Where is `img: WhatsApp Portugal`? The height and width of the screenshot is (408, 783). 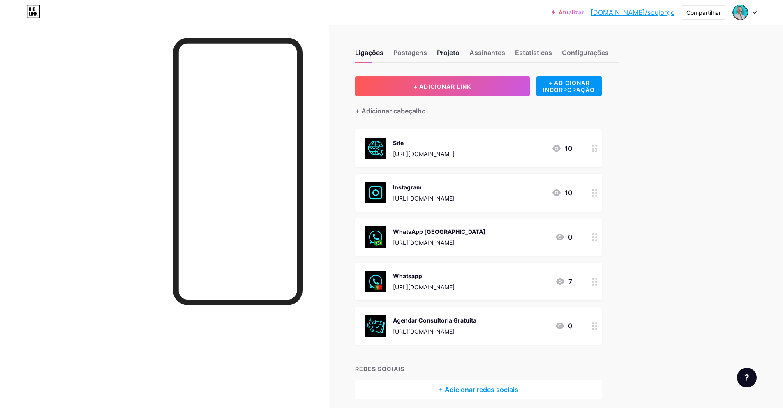
img: WhatsApp Portugal is located at coordinates (376, 282).